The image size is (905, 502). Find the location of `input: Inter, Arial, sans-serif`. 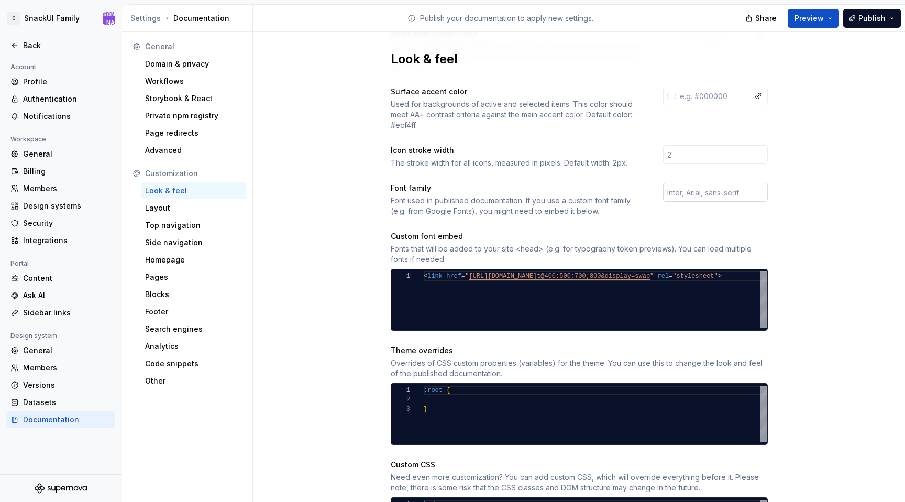

input: Inter, Arial, sans-serif is located at coordinates (715, 192).